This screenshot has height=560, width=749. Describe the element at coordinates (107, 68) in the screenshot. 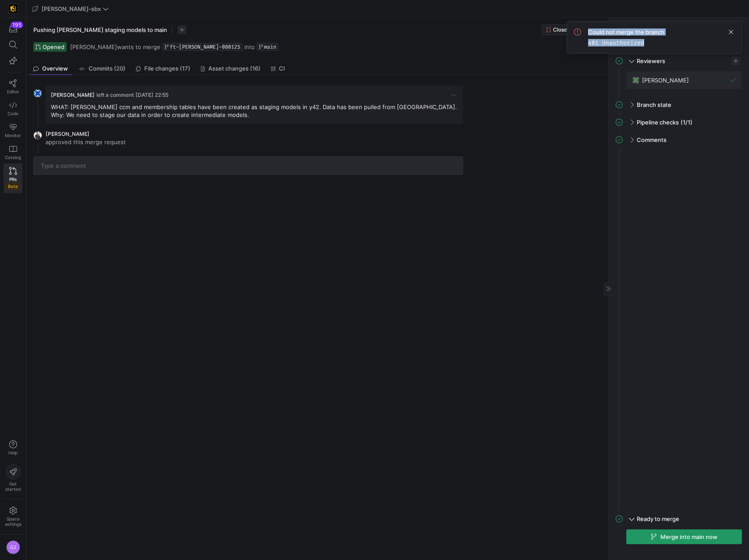

I see `span: Commits (20)` at that location.